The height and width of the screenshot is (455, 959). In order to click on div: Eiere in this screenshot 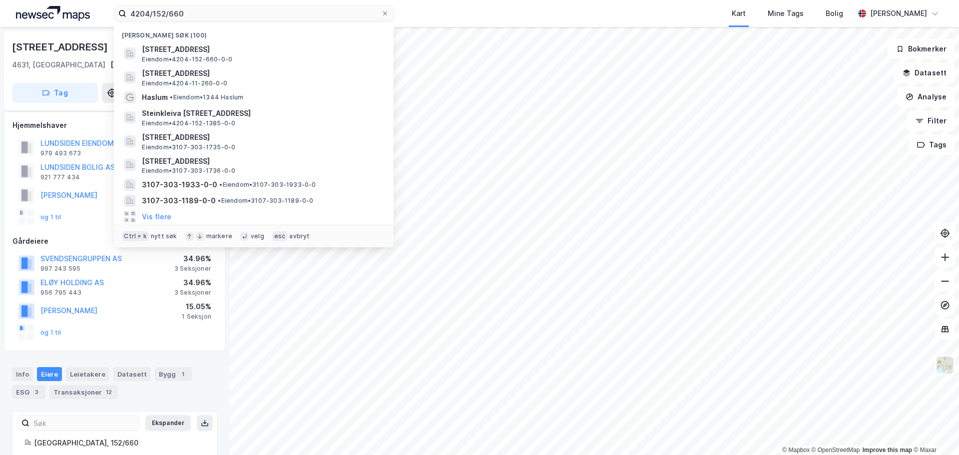, I will do `click(49, 374)`.